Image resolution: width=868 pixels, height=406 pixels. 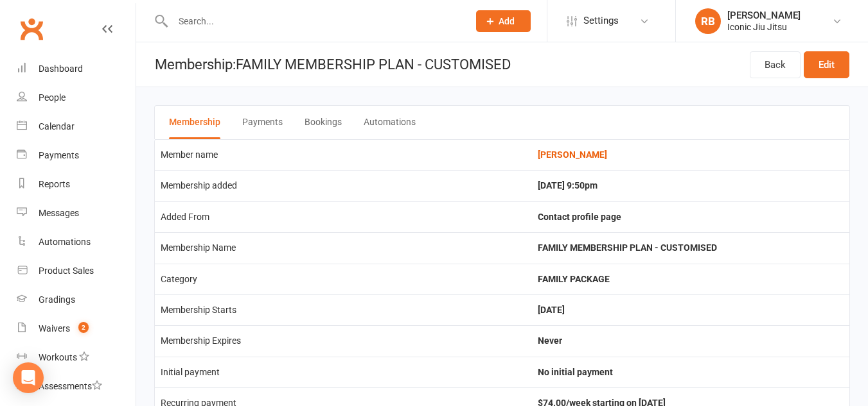 I want to click on a: Gradings, so click(x=76, y=300).